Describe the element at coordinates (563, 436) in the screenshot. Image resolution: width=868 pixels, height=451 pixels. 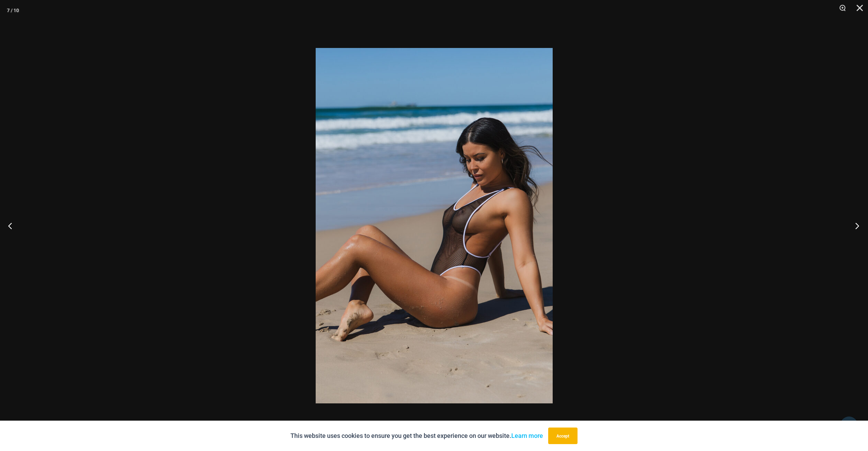
I see `button: Accept` at that location.